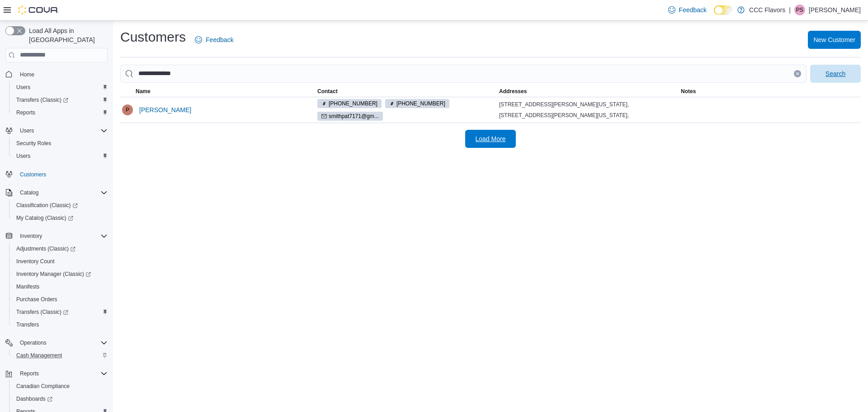 The height and width of the screenshot is (412, 868). I want to click on a: Home, so click(27, 74).